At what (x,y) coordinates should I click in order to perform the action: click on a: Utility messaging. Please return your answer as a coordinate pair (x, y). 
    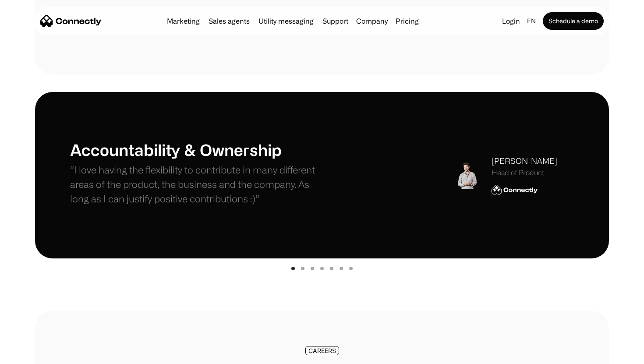
    Looking at the image, I should click on (286, 21).